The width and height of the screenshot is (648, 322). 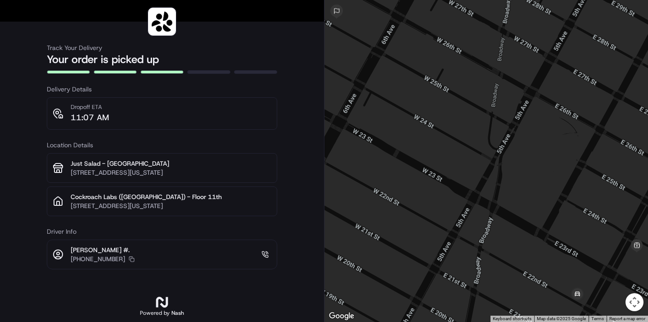 I want to click on button: Map camera controls, so click(x=635, y=302).